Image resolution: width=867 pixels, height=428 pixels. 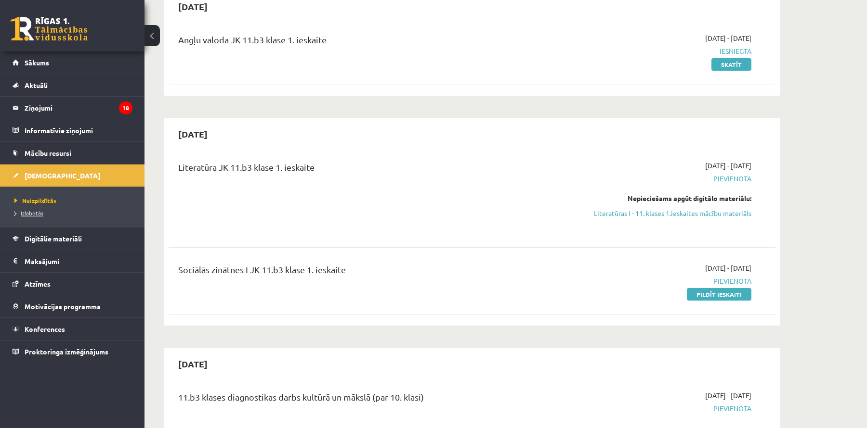 What do you see at coordinates (53, 239) in the screenshot?
I see `span: Digitālie materiāli` at bounding box center [53, 239].